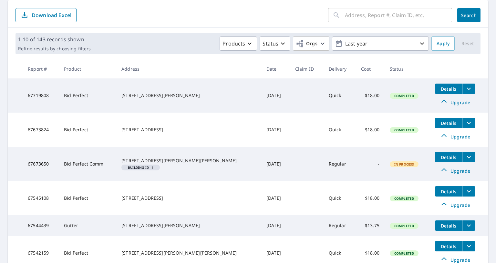 Image resolution: width=496 pixels, height=263 pixels. What do you see at coordinates (275, 44) in the screenshot?
I see `button: Status` at bounding box center [275, 44].